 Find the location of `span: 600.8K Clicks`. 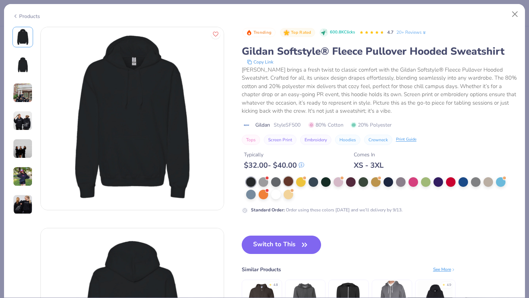

span: 600.8K Clicks is located at coordinates (342, 32).